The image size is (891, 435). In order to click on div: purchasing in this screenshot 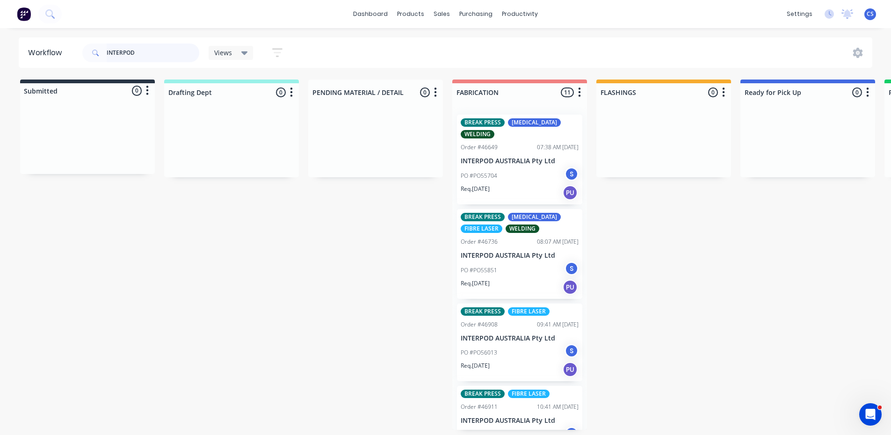, I will do `click(476, 14)`.